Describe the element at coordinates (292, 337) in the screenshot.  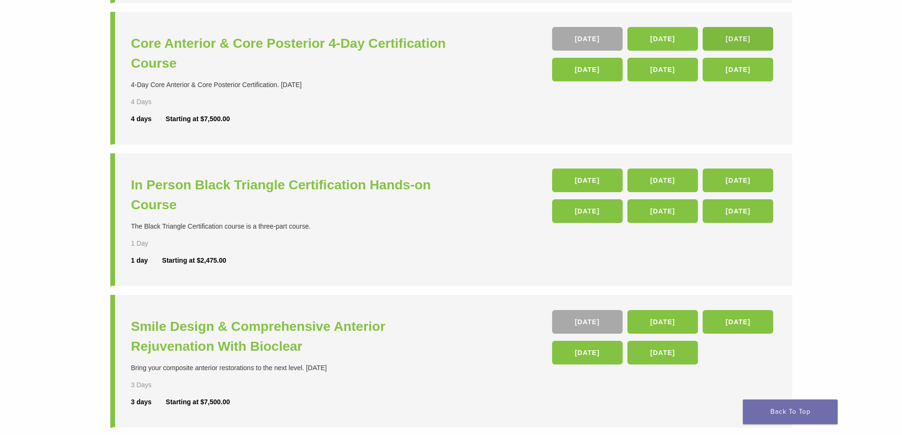
I see `a: Smile Design & Comprehensive Anterior Rejuvenation With Bioclear` at that location.